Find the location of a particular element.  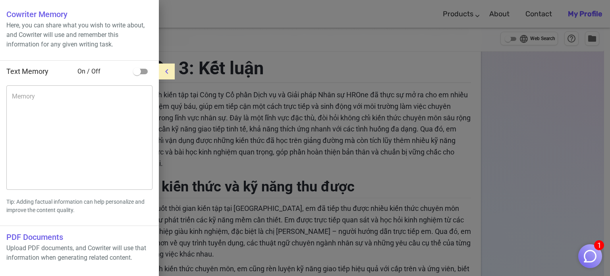

span: Text Memory is located at coordinates (27, 71).